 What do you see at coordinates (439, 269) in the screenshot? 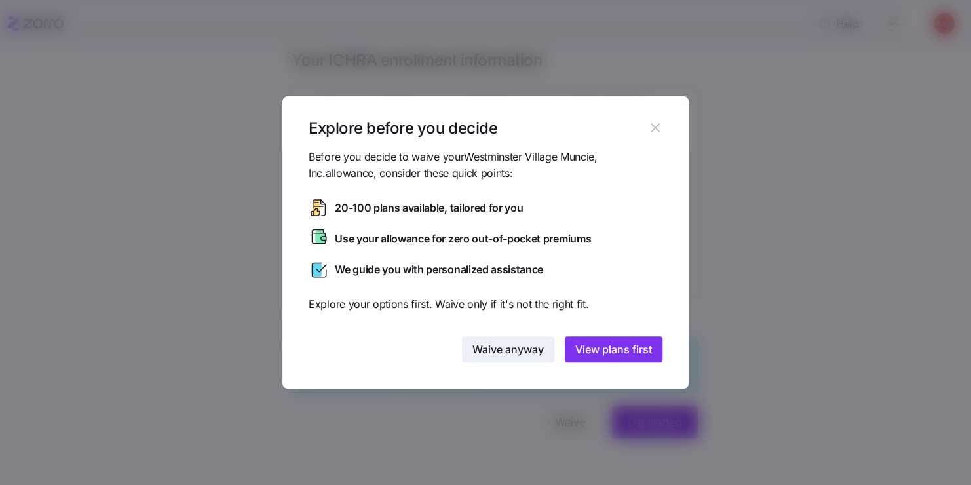
I see `span: We guide you with personalized assistance` at bounding box center [439, 269].